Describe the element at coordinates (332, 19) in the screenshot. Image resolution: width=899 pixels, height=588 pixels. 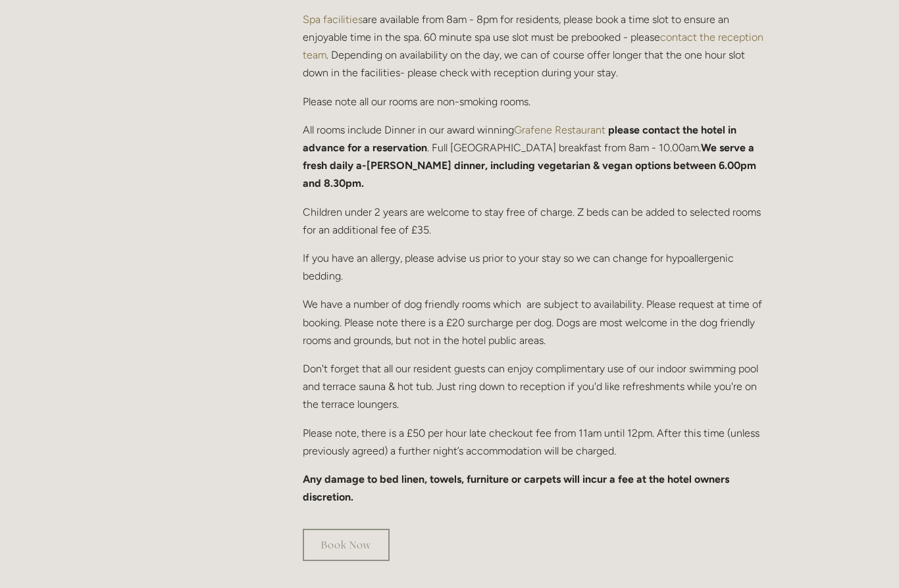
I see `a: Spa facilities` at that location.